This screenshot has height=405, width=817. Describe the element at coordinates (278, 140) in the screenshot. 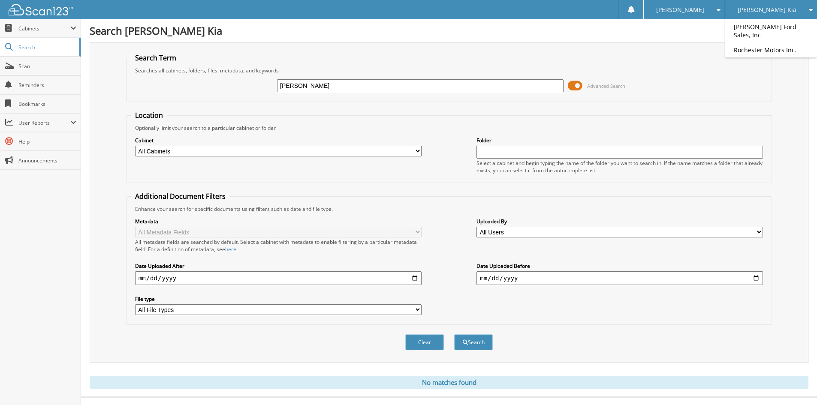

I see `label: Cabinet` at that location.